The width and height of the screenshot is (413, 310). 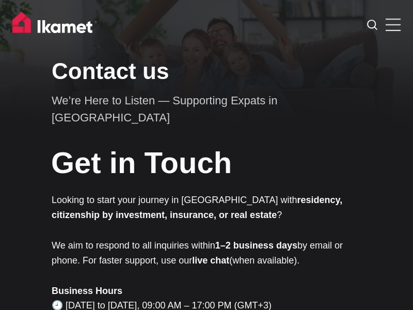 I want to click on h1: Contact us, so click(x=206, y=71).